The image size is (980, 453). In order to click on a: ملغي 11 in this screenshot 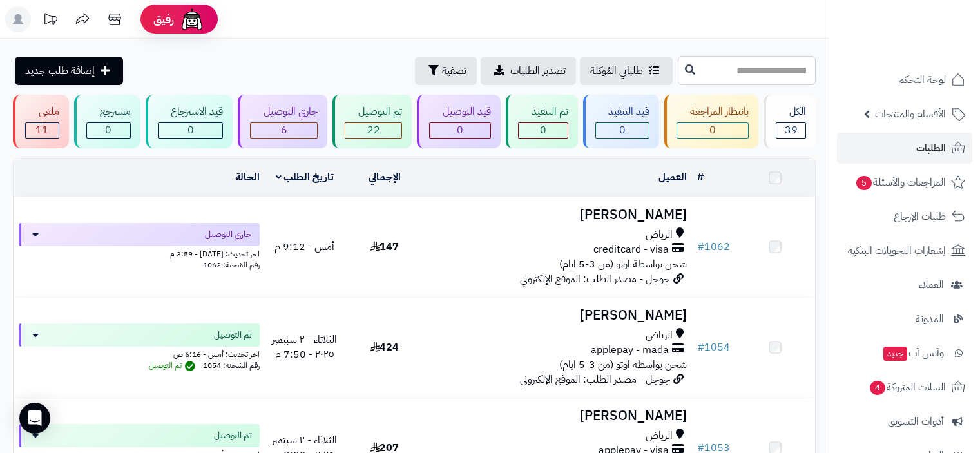, I will do `click(41, 121)`.